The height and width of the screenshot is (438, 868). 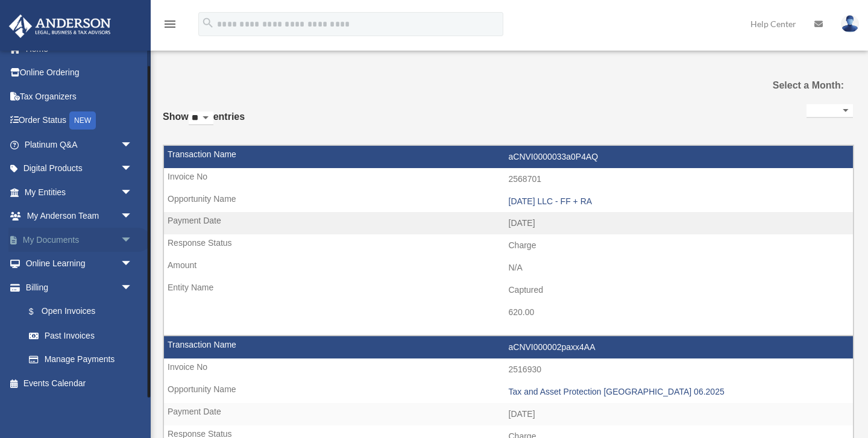 I want to click on label: Show entries, so click(x=204, y=123).